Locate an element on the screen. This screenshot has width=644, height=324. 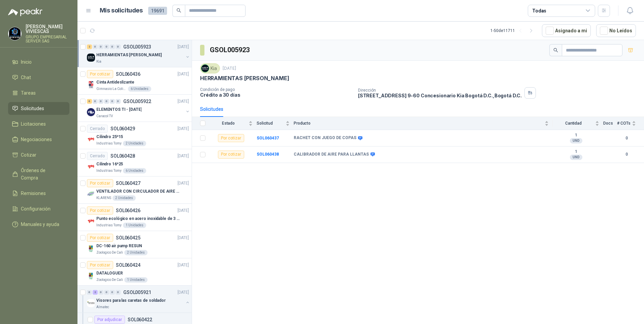
p: DATALOGUER is located at coordinates (110, 273).